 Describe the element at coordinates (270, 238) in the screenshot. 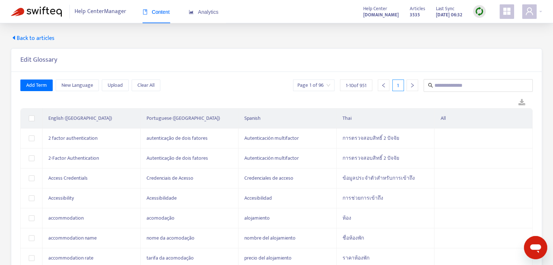

I see `span: nombre del alojamiento` at that location.